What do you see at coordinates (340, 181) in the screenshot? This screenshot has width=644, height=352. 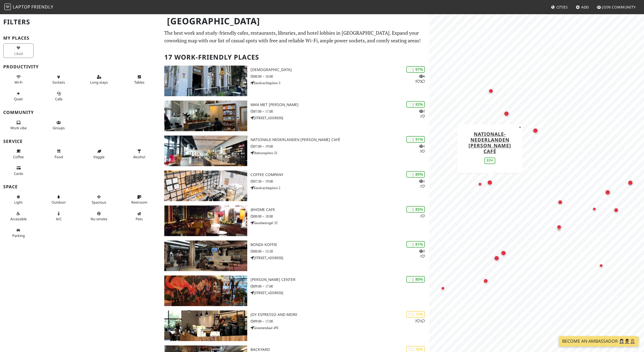 I see `p: 07:30 – 19:00` at bounding box center [340, 181].